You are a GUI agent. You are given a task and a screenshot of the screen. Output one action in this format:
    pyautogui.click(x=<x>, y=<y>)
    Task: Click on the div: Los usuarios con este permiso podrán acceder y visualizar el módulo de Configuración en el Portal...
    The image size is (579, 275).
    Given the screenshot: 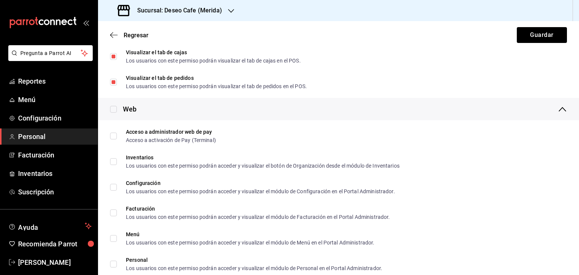 What is the action you would take?
    pyautogui.click(x=260, y=191)
    